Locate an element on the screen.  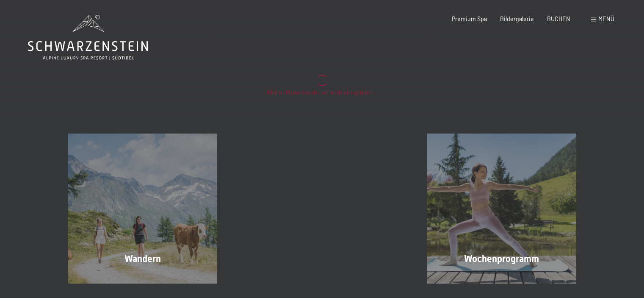
span: Premium Spa is located at coordinates (469, 19).